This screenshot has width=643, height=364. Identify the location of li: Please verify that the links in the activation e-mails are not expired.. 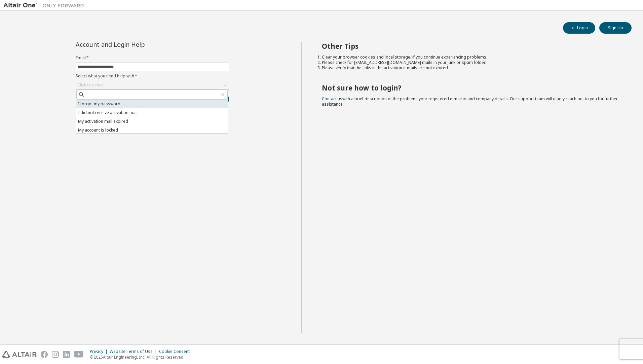
(471, 68).